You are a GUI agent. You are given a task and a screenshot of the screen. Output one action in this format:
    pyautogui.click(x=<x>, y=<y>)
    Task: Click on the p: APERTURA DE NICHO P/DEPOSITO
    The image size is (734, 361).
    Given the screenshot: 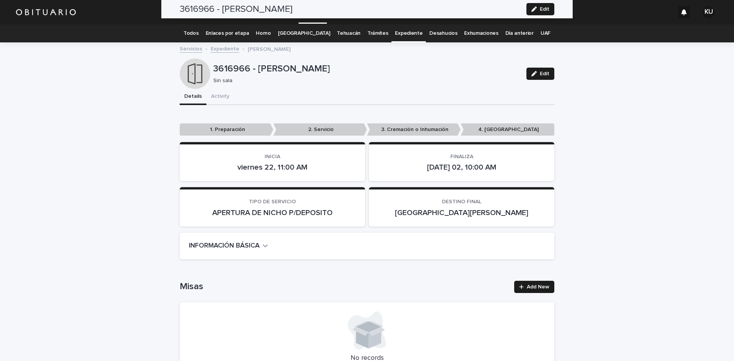 What is the action you would take?
    pyautogui.click(x=272, y=213)
    